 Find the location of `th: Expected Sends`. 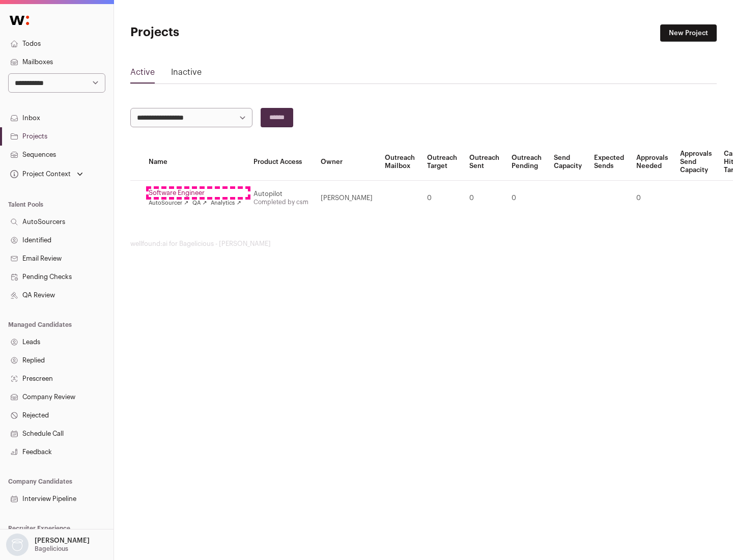

th: Expected Sends is located at coordinates (609, 162).